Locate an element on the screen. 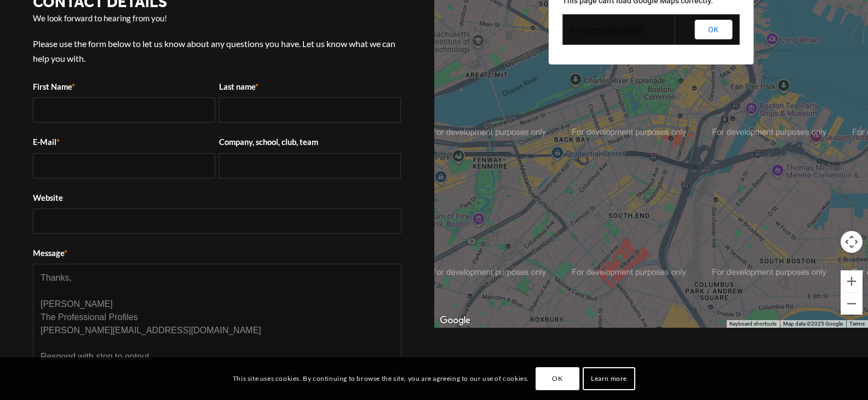 This screenshot has height=400, width=868. a: Learn more is located at coordinates (609, 379).